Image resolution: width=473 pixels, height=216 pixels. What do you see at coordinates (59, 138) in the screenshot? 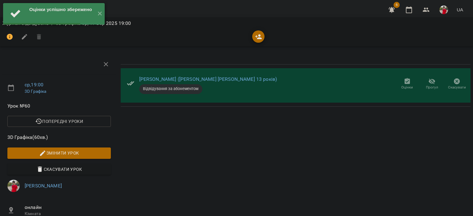
I see `span: 3D Графіка ( 60 хв. )` at bounding box center [59, 138].